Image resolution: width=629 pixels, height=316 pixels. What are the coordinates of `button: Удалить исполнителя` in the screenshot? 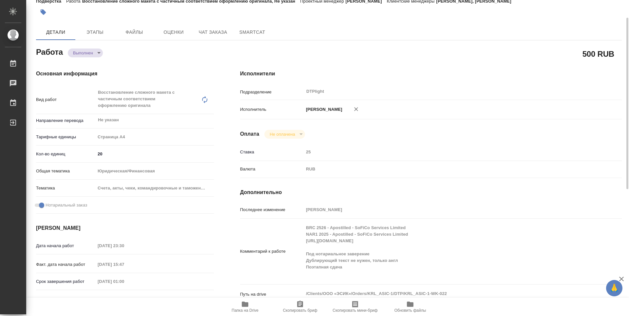 It's located at (356, 109).